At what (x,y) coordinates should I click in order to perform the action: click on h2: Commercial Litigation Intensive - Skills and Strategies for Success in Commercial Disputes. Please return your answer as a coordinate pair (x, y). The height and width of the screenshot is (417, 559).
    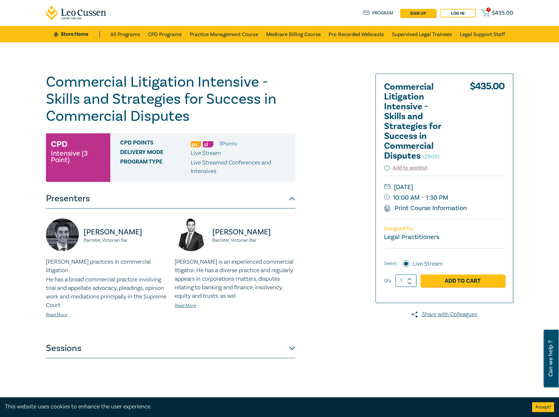
    Looking at the image, I should click on (420, 121).